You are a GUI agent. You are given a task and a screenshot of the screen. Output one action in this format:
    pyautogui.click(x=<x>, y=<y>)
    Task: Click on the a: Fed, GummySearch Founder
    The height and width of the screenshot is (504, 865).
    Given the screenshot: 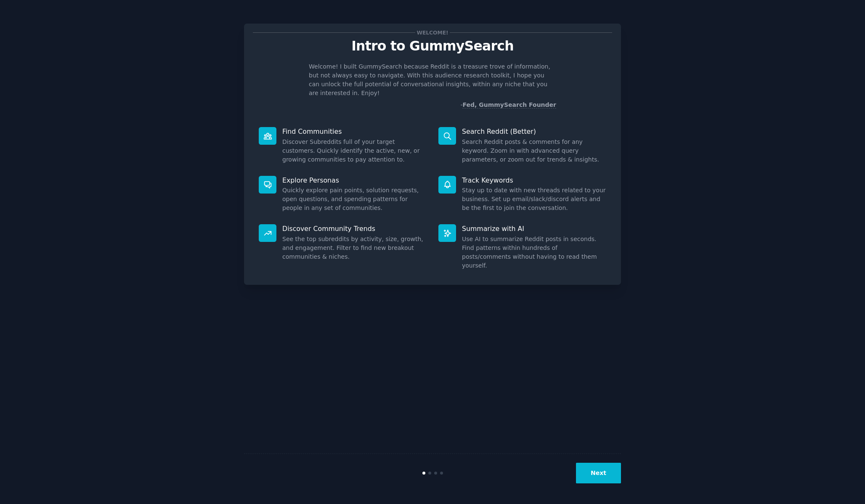 What is the action you would take?
    pyautogui.click(x=509, y=105)
    